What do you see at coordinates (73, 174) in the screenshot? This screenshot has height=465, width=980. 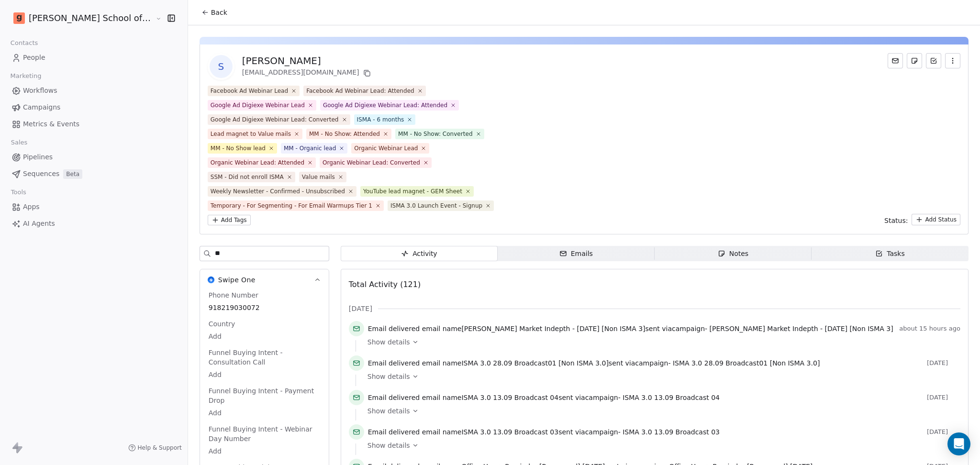 I see `span: Beta` at bounding box center [73, 174].